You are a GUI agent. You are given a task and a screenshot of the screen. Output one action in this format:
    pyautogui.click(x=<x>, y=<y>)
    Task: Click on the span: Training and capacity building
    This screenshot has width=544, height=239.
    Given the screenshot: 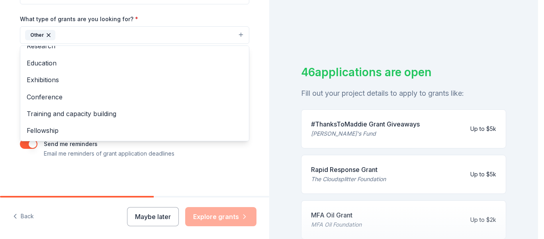 What is the action you would take?
    pyautogui.click(x=135, y=113)
    